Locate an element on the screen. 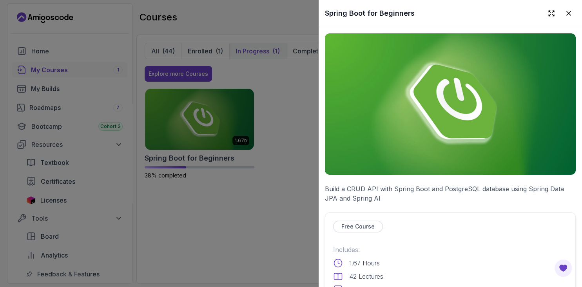 The width and height of the screenshot is (582, 287). button: Expand drawer is located at coordinates (552, 13).